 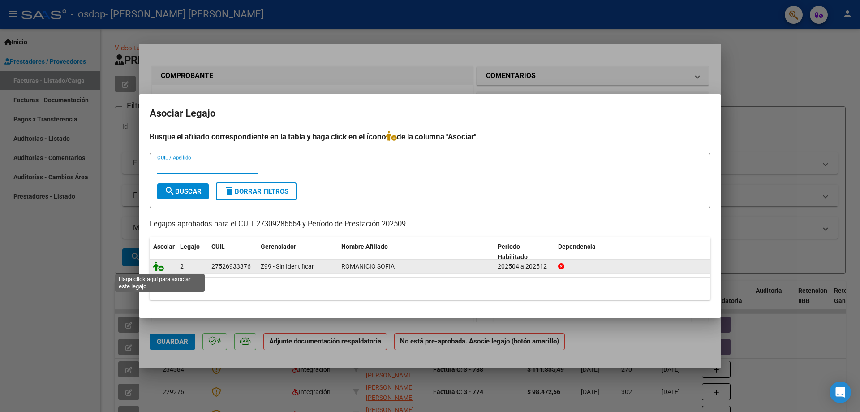 What do you see at coordinates (192, 252) in the screenshot?
I see `datatable-header-cell: Legajo` at bounding box center [192, 252].